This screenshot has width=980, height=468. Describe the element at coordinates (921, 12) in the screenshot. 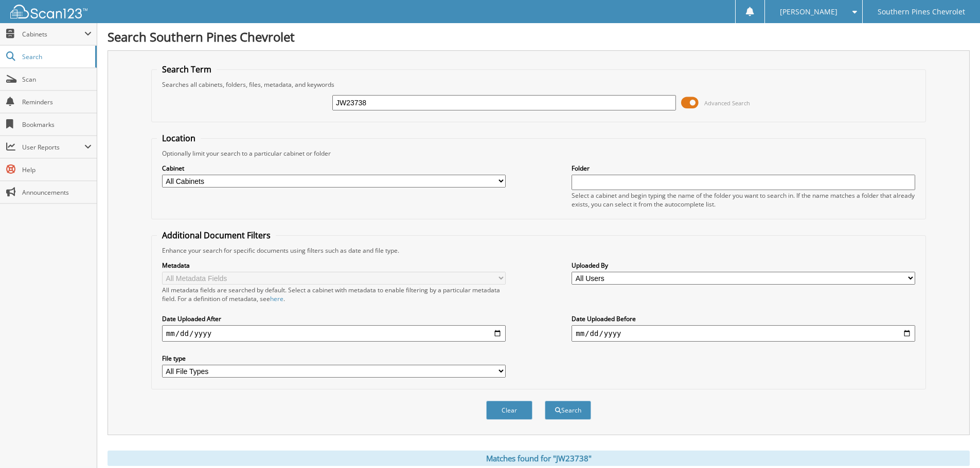

I see `span: Southern Pines Chevrolet` at that location.